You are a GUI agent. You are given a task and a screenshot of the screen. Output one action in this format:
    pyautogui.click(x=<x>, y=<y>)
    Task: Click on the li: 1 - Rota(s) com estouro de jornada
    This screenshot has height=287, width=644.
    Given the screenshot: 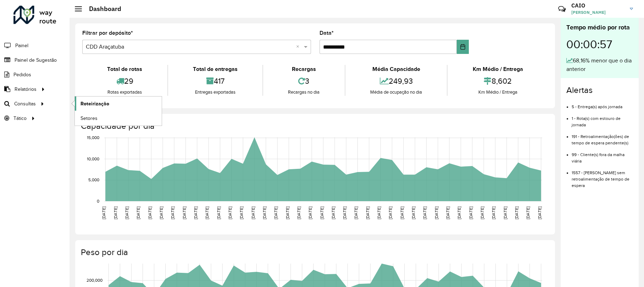 What is the action you would take?
    pyautogui.click(x=602, y=119)
    